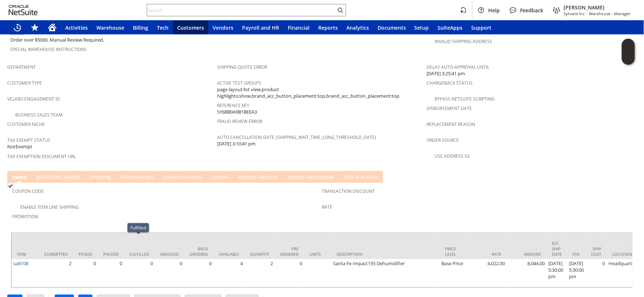 This screenshot has height=297, width=644. Describe the element at coordinates (494, 10) in the screenshot. I see `span: Help` at that location.